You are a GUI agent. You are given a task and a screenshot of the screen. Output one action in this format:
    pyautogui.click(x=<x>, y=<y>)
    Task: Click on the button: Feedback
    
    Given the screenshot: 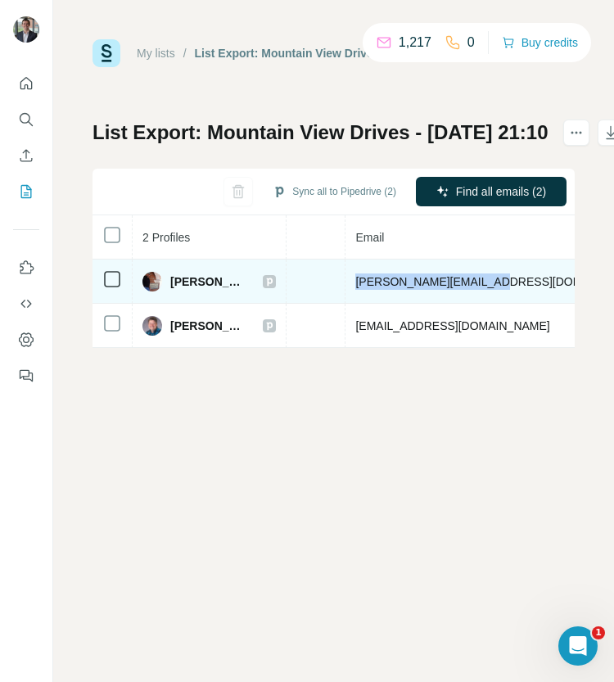 What is the action you would take?
    pyautogui.click(x=26, y=376)
    